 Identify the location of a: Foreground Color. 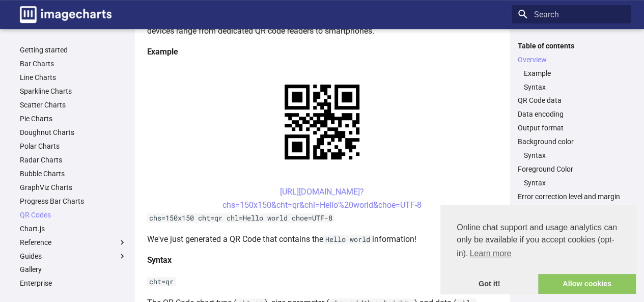
(571, 169).